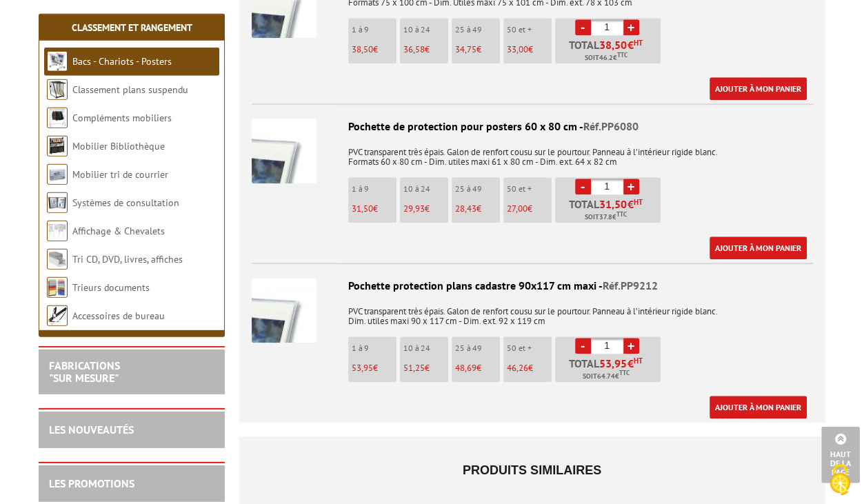 The width and height of the screenshot is (864, 504). I want to click on img: Compléments mobiliers, so click(57, 118).